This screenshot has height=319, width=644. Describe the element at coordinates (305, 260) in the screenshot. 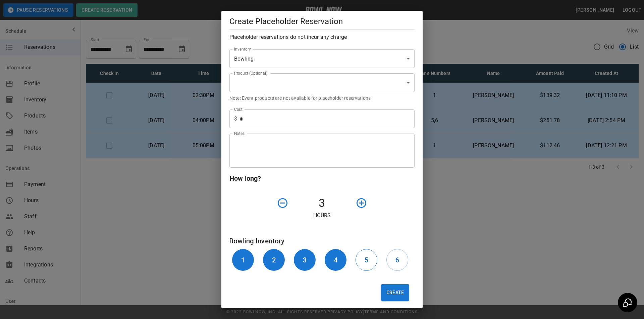

I see `button: 3` at that location.